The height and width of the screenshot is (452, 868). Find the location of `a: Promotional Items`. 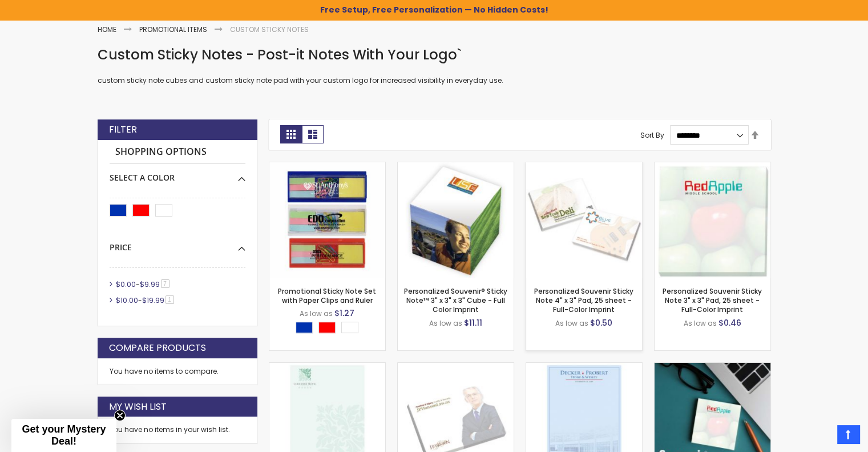

a: Promotional Items is located at coordinates (173, 29).